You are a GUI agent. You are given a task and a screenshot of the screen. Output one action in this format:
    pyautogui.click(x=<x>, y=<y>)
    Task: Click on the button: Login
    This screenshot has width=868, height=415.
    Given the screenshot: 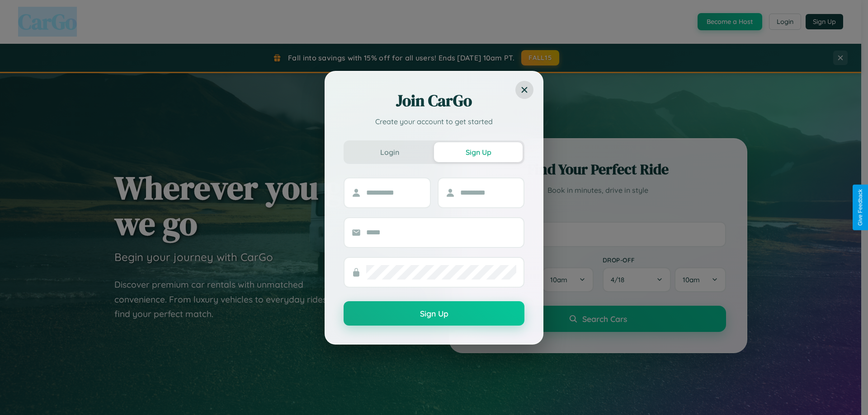 What is the action you would take?
    pyautogui.click(x=389, y=152)
    